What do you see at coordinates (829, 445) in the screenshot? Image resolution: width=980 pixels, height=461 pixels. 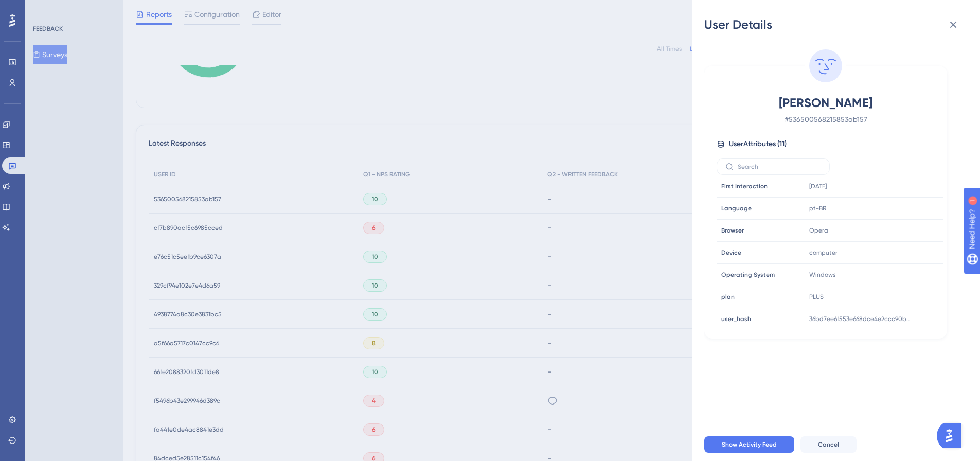 I see `button: Cancel` at bounding box center [829, 445].